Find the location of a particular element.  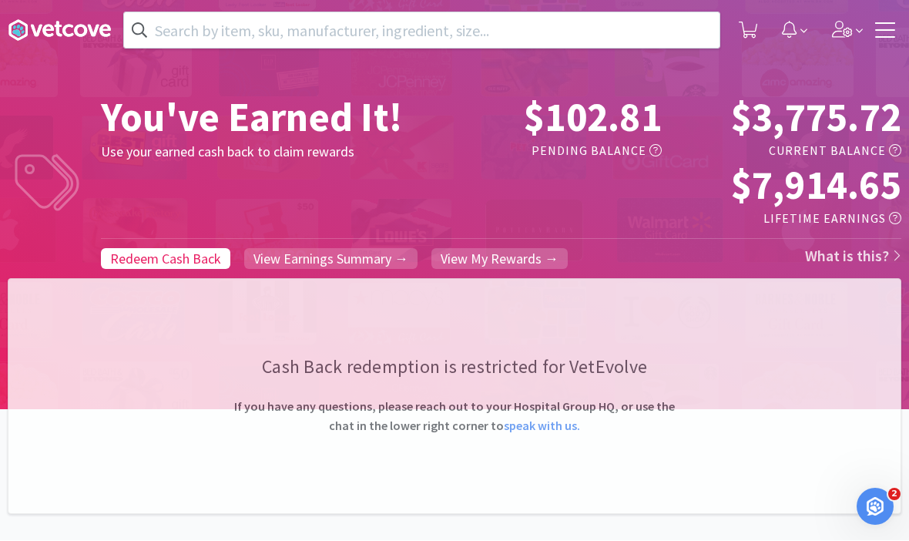

div: Operator says… is located at coordinates (154, 384).